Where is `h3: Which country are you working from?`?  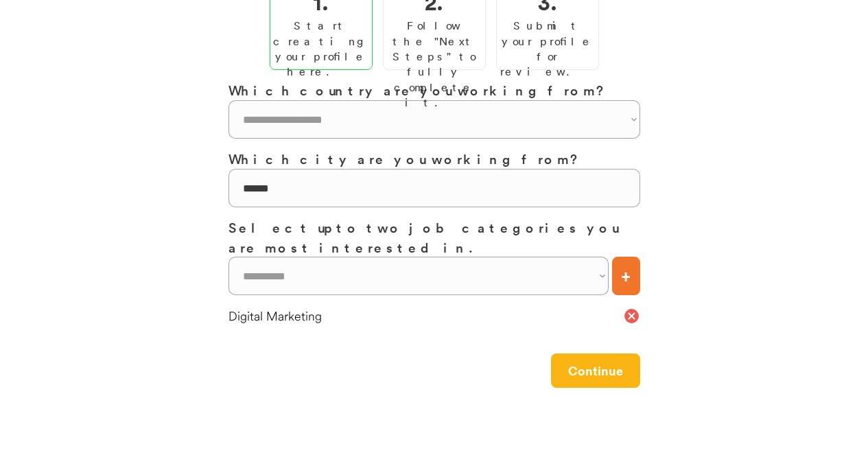 h3: Which country are you working from? is located at coordinates (435, 90).